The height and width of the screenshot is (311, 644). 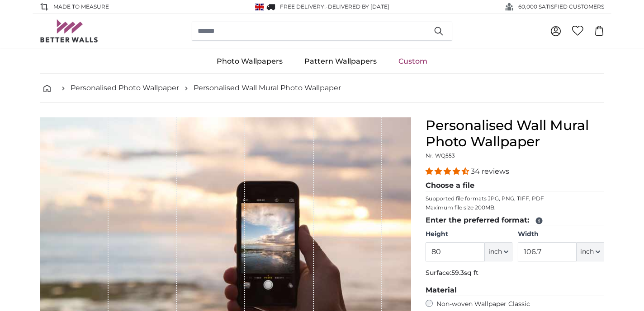 I want to click on span: Nr. WQ553, so click(x=440, y=155).